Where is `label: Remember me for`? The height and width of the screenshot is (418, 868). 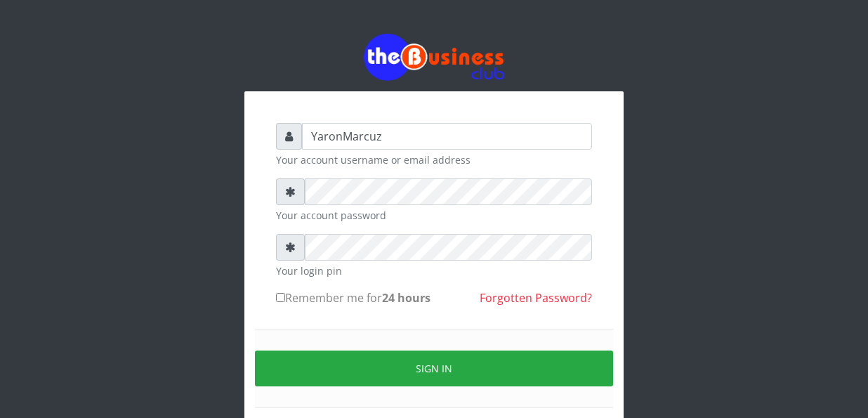
label: Remember me for is located at coordinates (353, 298).